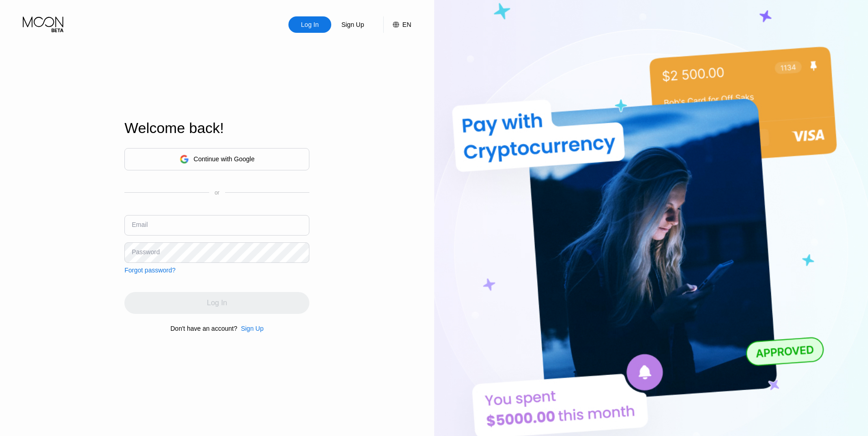 Image resolution: width=868 pixels, height=436 pixels. I want to click on div: or, so click(217, 193).